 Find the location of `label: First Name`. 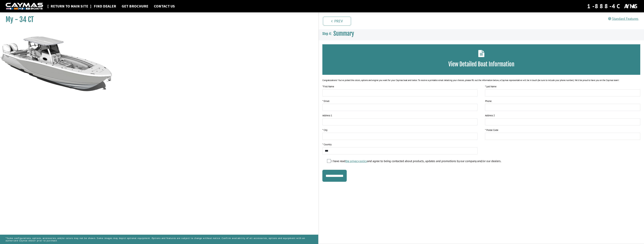

label: First Name is located at coordinates (328, 87).